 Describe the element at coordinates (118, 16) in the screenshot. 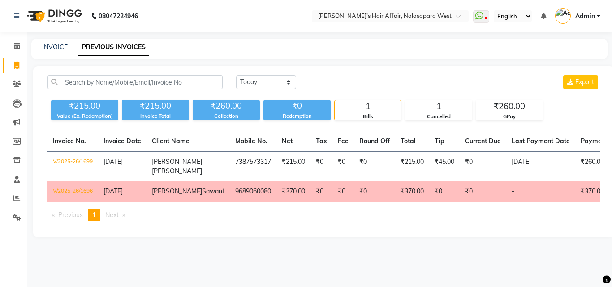

I see `b: 08047224946` at that location.